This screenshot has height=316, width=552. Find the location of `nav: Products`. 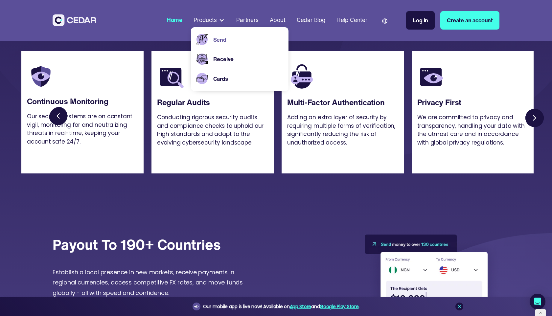

nav: Products is located at coordinates (240, 59).